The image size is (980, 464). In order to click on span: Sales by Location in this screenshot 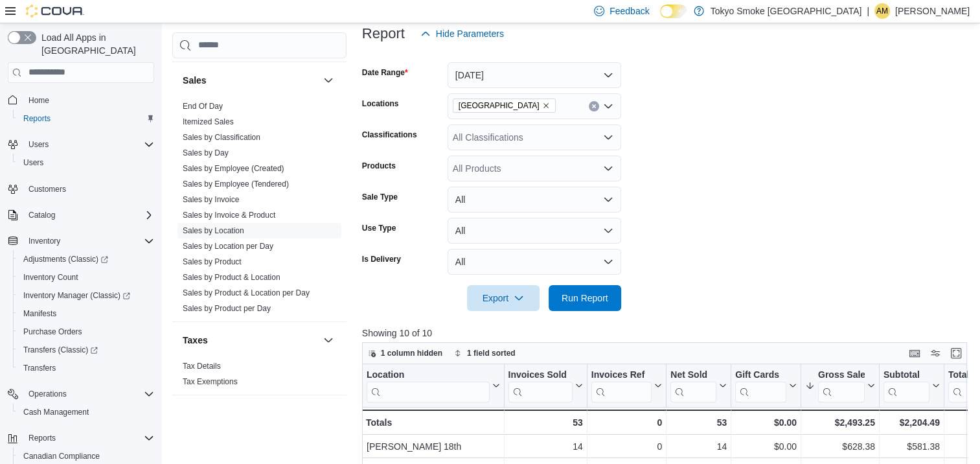, I will do `click(213, 230)`.